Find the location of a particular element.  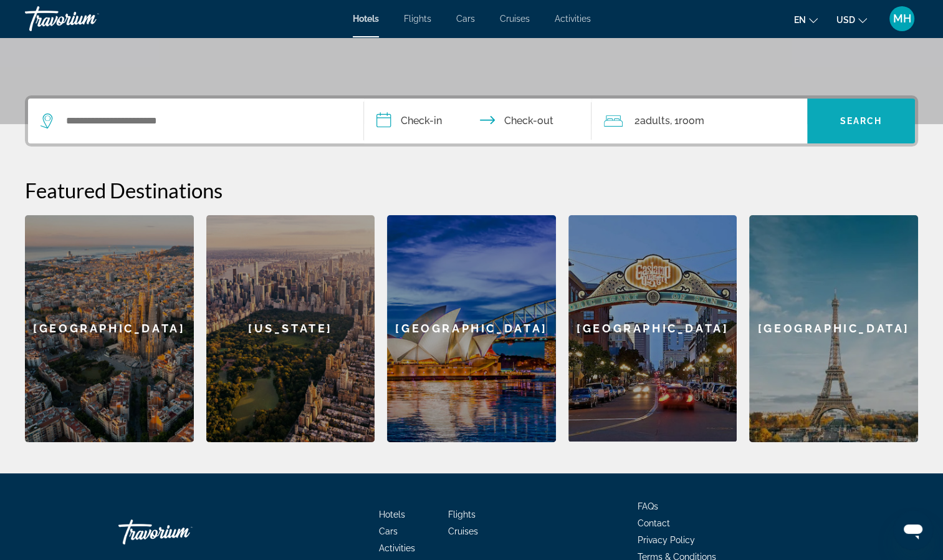

span: , 1 is located at coordinates (687, 121).